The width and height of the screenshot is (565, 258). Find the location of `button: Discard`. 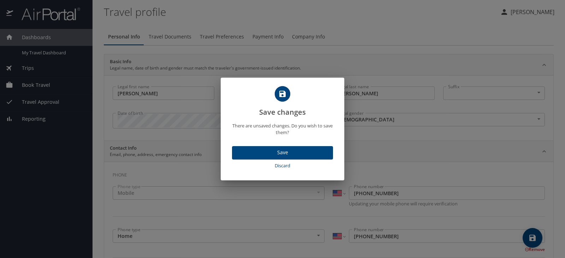

button: Discard is located at coordinates (283, 166).